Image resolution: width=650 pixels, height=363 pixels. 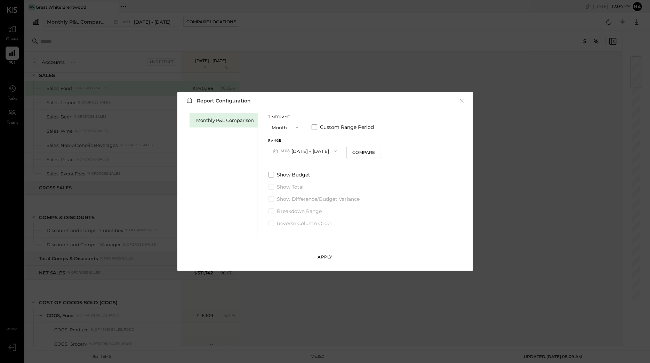 I want to click on button: Month, so click(x=286, y=127).